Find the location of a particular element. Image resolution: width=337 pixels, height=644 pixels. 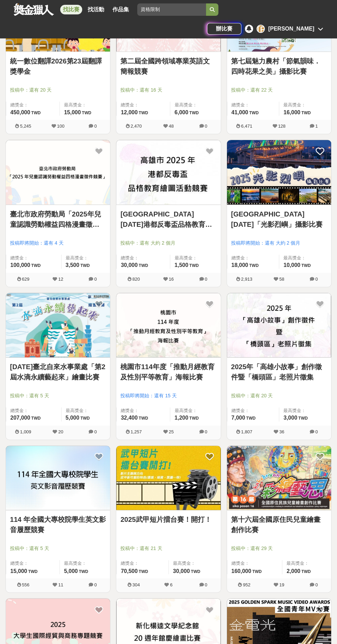

span: 30,000 is located at coordinates (181, 571).